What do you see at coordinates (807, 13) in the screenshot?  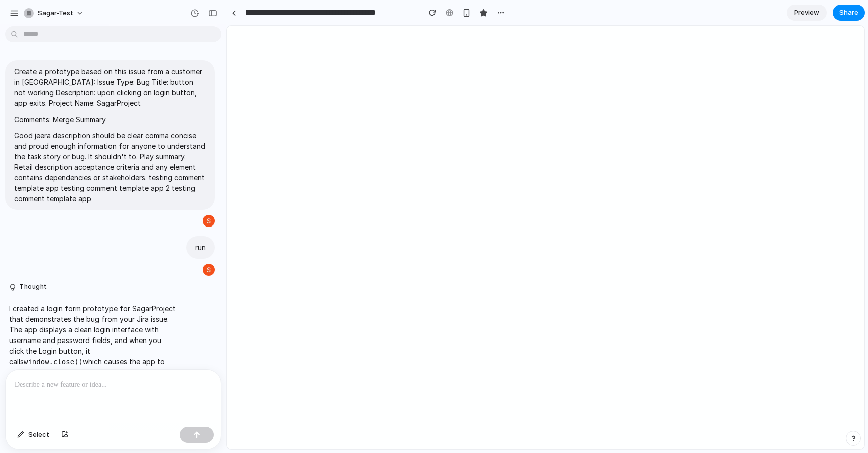 I see `a: Preview` at bounding box center [807, 13].